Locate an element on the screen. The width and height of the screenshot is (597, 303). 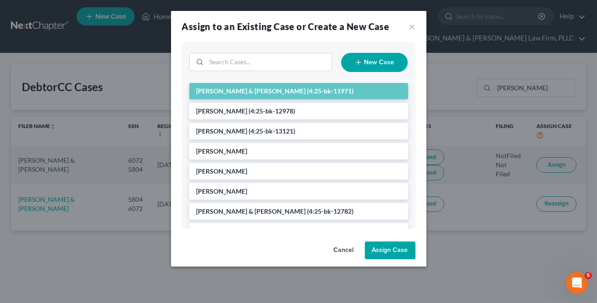
span: (4:25-bk-11971) is located at coordinates (331, 91).